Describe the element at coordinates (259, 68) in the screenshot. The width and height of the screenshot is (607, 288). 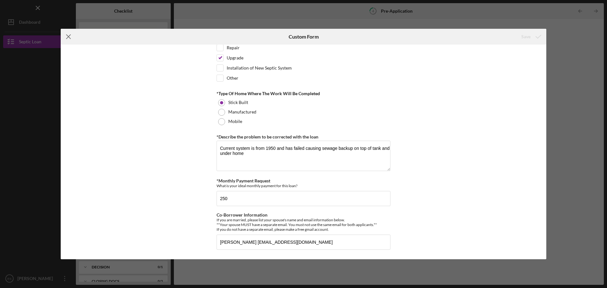
I see `label: Installation of New Septic System` at that location.